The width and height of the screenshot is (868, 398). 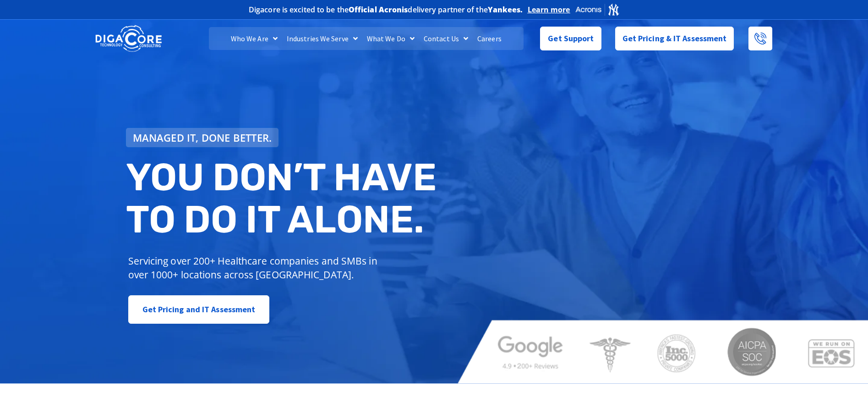 I want to click on span: Get Support, so click(x=571, y=38).